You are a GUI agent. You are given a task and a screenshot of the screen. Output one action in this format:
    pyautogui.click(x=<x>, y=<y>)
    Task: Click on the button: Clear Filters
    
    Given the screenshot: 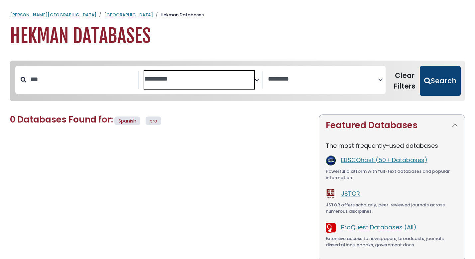 What is the action you would take?
    pyautogui.click(x=405, y=81)
    